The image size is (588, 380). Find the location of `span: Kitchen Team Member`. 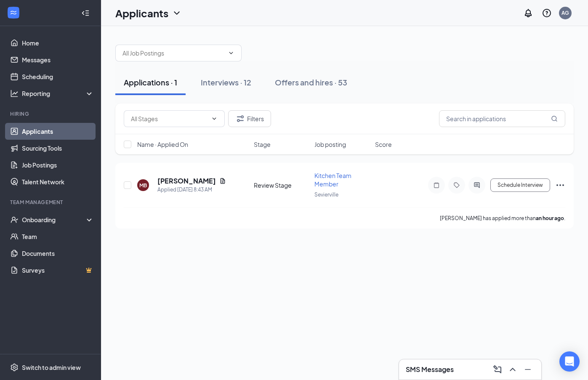

span: Kitchen Team Member is located at coordinates (333, 179).